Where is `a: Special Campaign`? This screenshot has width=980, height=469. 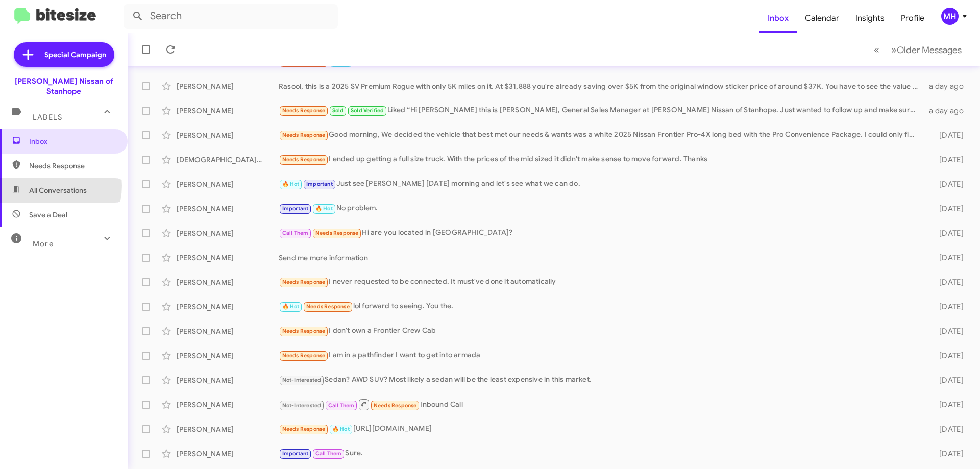 a: Special Campaign is located at coordinates (64, 55).